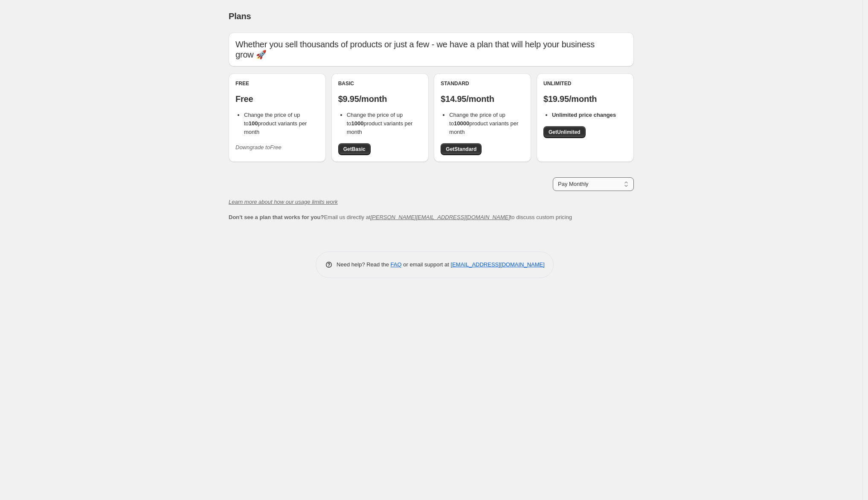 Image resolution: width=868 pixels, height=500 pixels. I want to click on a: Learn more about how our usage limits work, so click(283, 202).